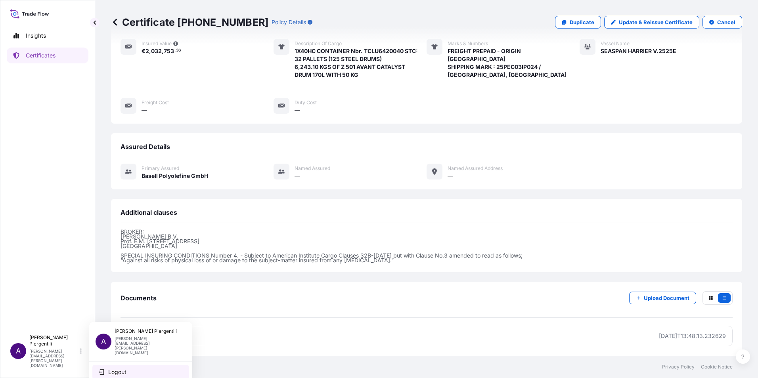 This screenshot has height=378, width=758. Describe the element at coordinates (175, 176) in the screenshot. I see `span: Basell Polyolefine GmbH` at that location.